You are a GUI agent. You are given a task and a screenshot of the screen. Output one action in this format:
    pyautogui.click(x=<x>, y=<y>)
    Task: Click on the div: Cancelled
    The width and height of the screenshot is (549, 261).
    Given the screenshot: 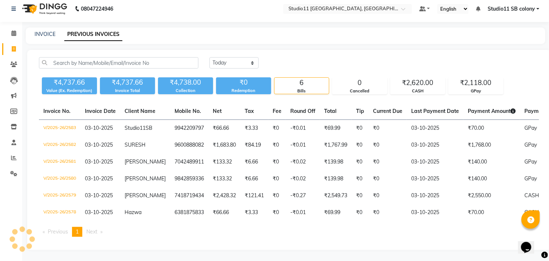 What is the action you would take?
    pyautogui.click(x=360, y=91)
    